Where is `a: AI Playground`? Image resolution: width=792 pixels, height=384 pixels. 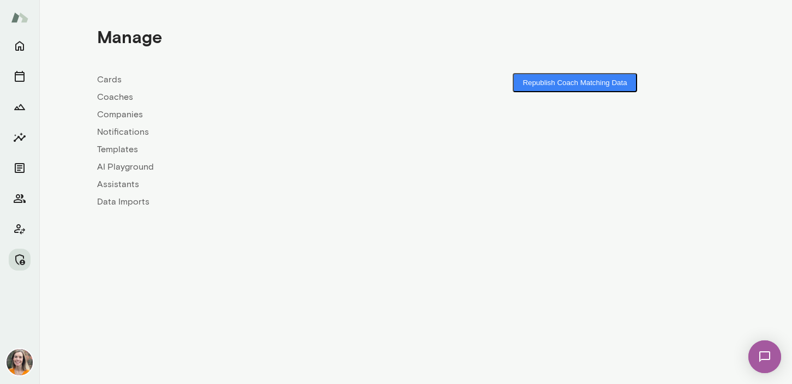 a: AI Playground is located at coordinates (256, 167).